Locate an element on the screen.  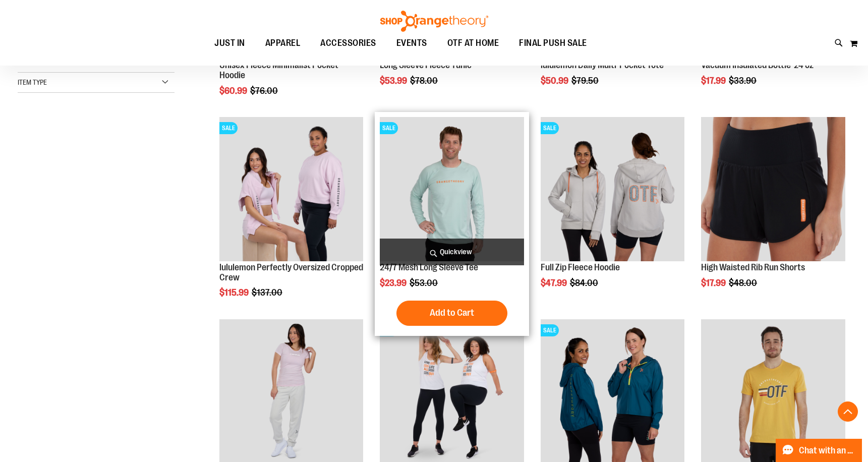
span: Item Type is located at coordinates (32, 82).